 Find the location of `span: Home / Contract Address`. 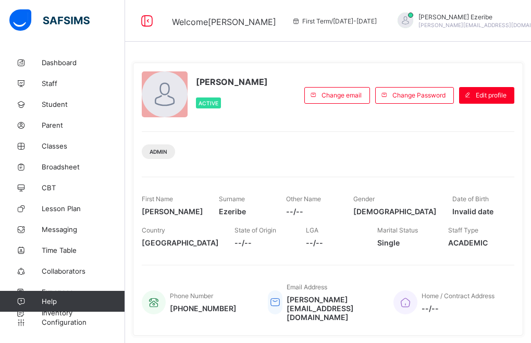

span: Home / Contract Address is located at coordinates (458, 295).